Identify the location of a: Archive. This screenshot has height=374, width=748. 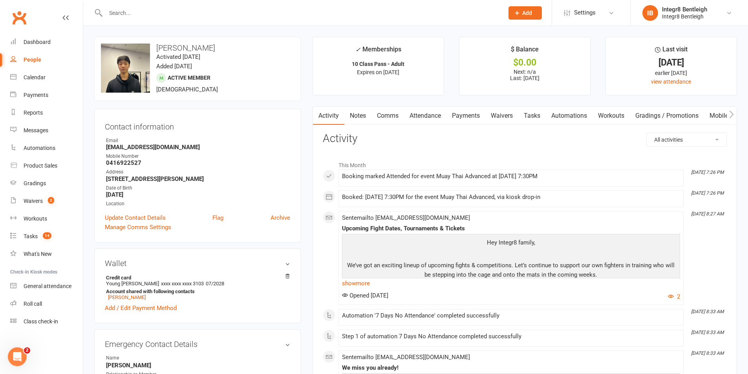
(280, 218).